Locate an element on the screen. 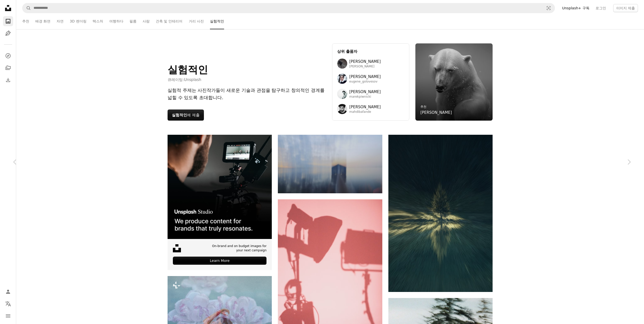 The width and height of the screenshot is (644, 324). button: 실험적인에 제출 is located at coordinates (186, 115).